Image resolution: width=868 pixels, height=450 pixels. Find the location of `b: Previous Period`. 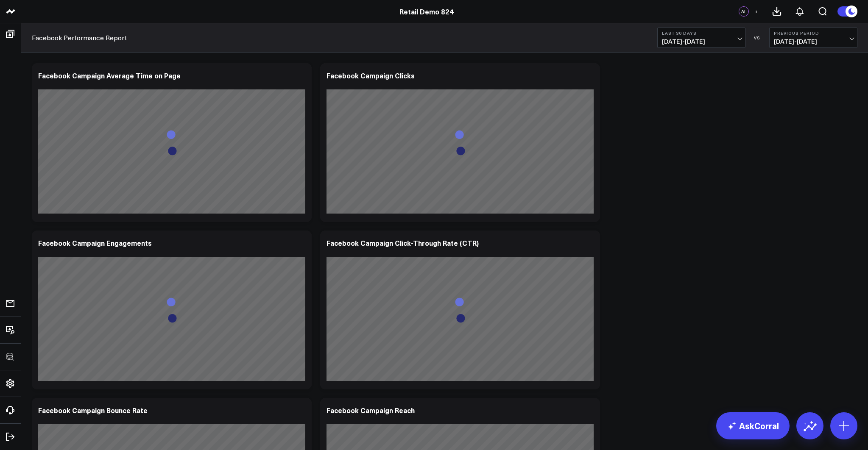

b: Previous Period is located at coordinates (813, 33).